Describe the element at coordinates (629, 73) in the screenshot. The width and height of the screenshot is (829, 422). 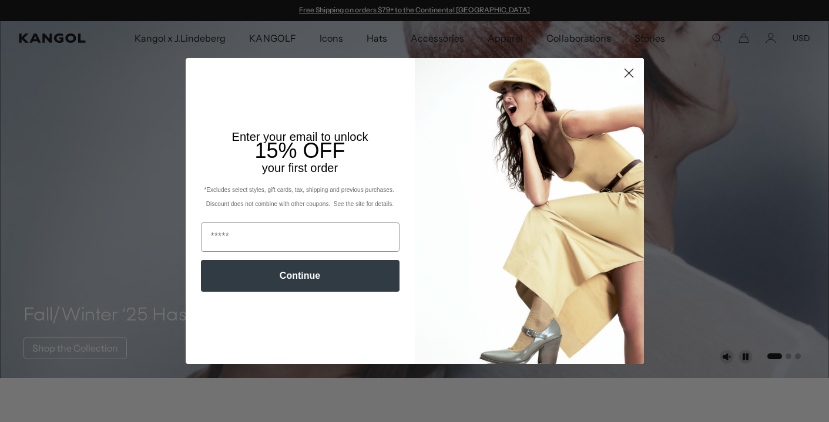
I see `button: Close dialog` at that location.